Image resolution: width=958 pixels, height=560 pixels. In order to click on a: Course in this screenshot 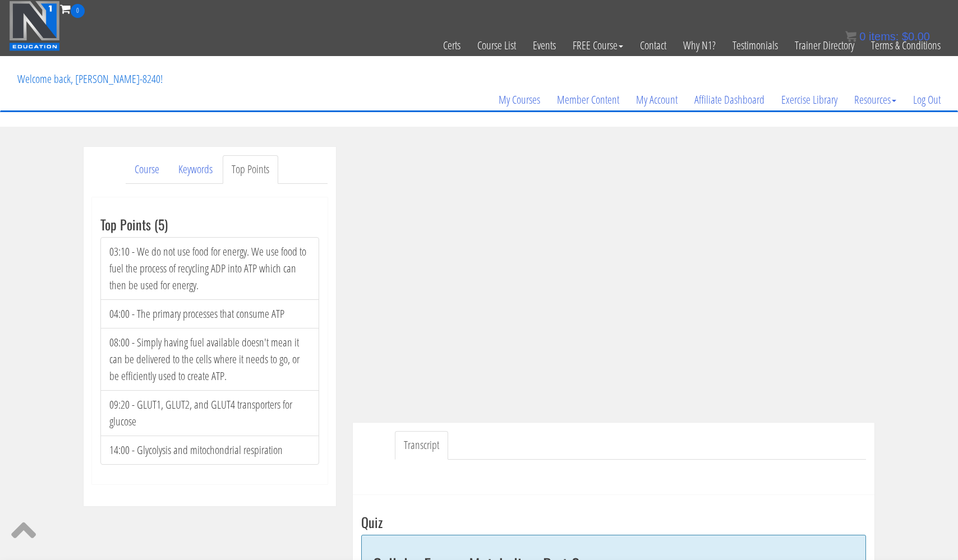, I will do `click(147, 169)`.